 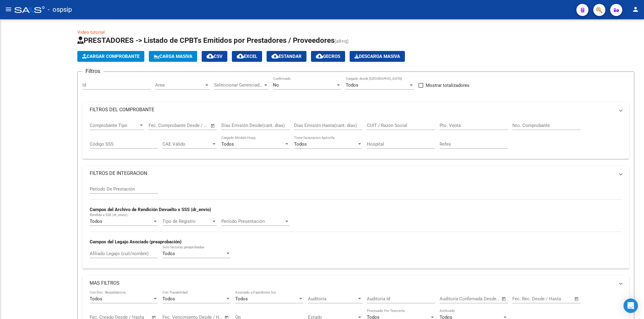 What do you see at coordinates (179, 85) in the screenshot?
I see `span: Area` at bounding box center [179, 85].